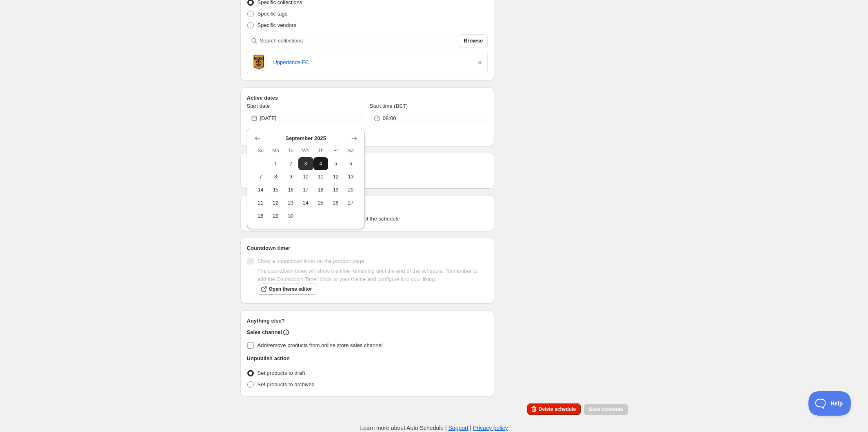 This screenshot has width=868, height=432. Describe the element at coordinates (291, 216) in the screenshot. I see `span: 30` at that location.